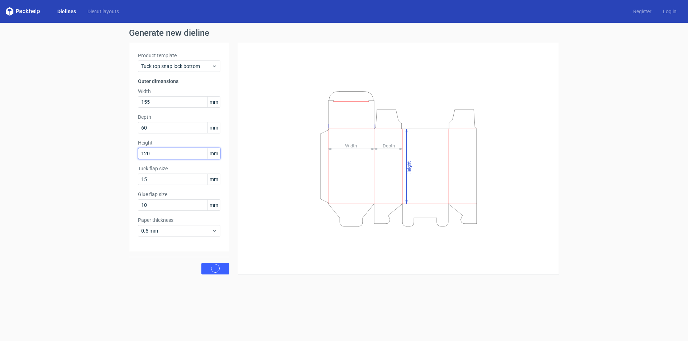 Image resolution: width=688 pixels, height=341 pixels. I want to click on label: Glue flap size, so click(179, 194).